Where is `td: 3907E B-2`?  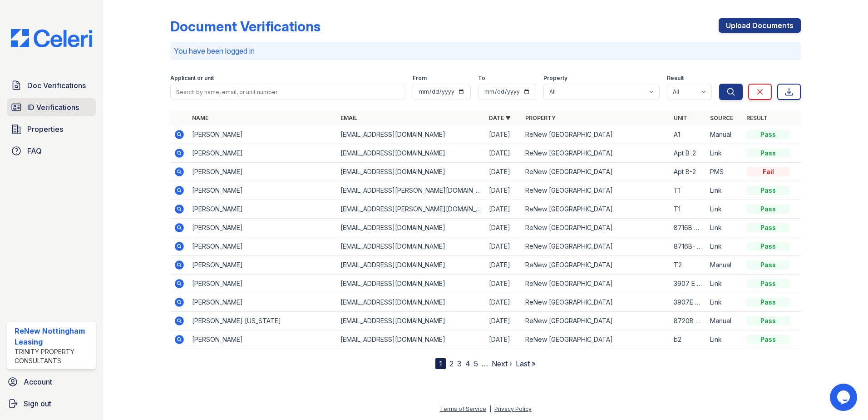
td: 3907E B-2 is located at coordinates (688, 302).